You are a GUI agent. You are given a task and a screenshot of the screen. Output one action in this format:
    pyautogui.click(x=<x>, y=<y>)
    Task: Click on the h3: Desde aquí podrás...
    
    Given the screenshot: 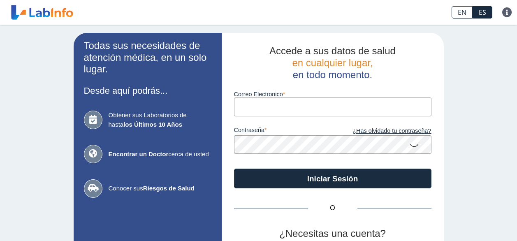 What is the action you would take?
    pyautogui.click(x=148, y=91)
    